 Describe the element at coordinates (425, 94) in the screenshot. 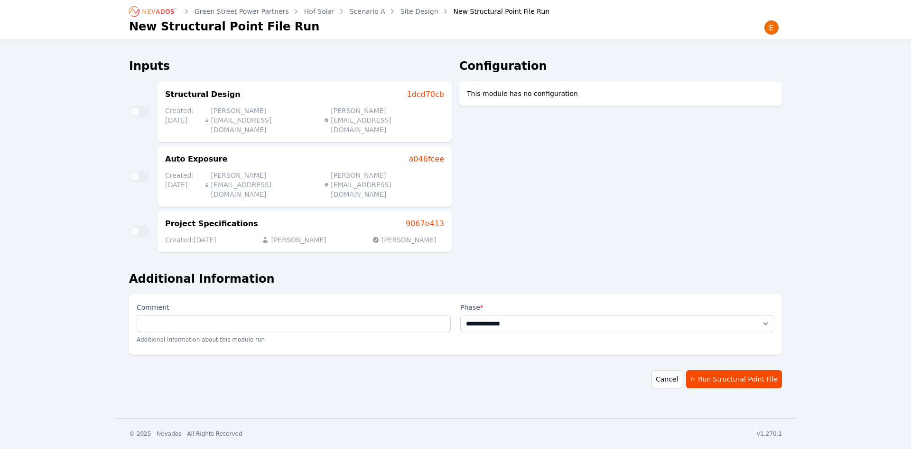

I see `a: 1dcd70cb` at that location.